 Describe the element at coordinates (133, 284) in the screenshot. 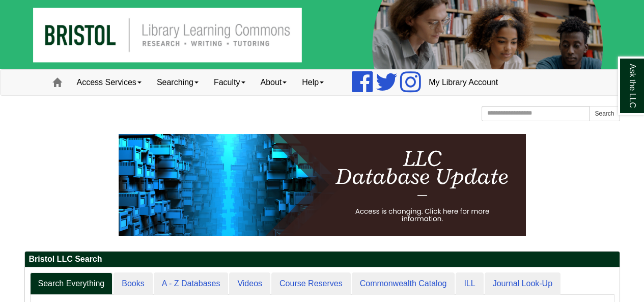

I see `a: Books` at that location.